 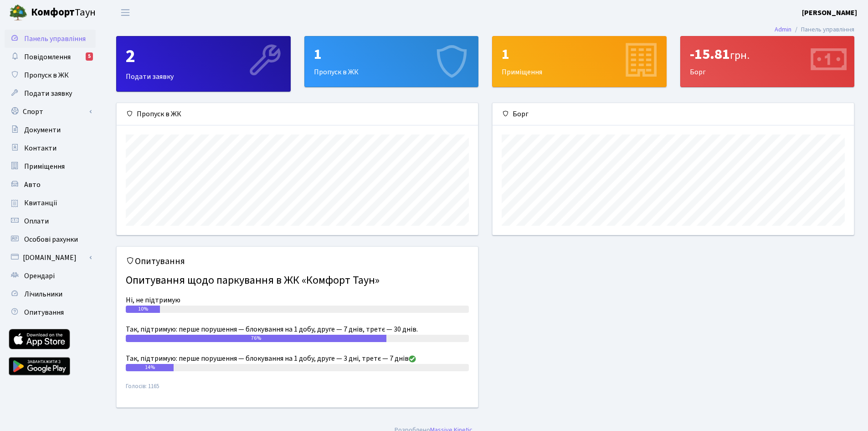 I want to click on a: Орендарі, so click(x=50, y=276).